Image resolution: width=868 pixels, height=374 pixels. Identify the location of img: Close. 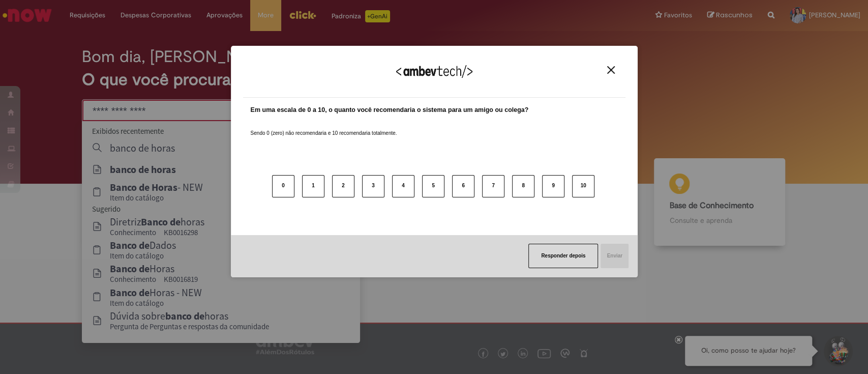
(611, 70).